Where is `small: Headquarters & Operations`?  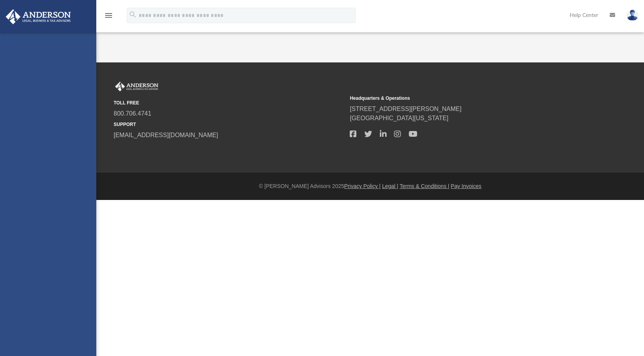
small: Headquarters & Operations is located at coordinates (465, 98).